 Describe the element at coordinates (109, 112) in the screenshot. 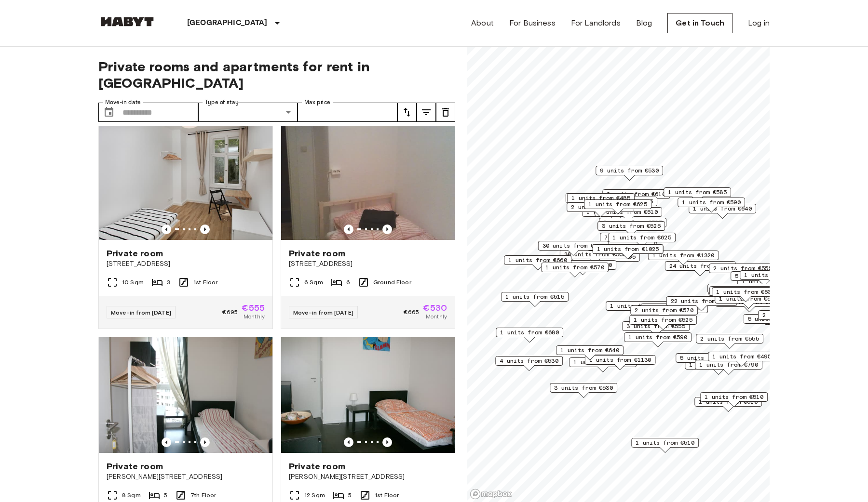

I see `button: Choose date` at that location.